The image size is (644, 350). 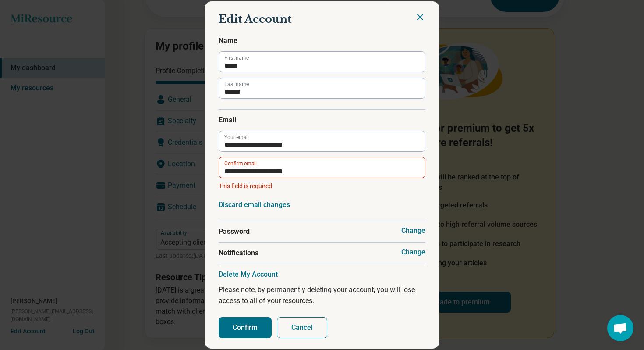 What do you see at coordinates (322, 186) in the screenshot?
I see `span: This field is required` at bounding box center [322, 186].